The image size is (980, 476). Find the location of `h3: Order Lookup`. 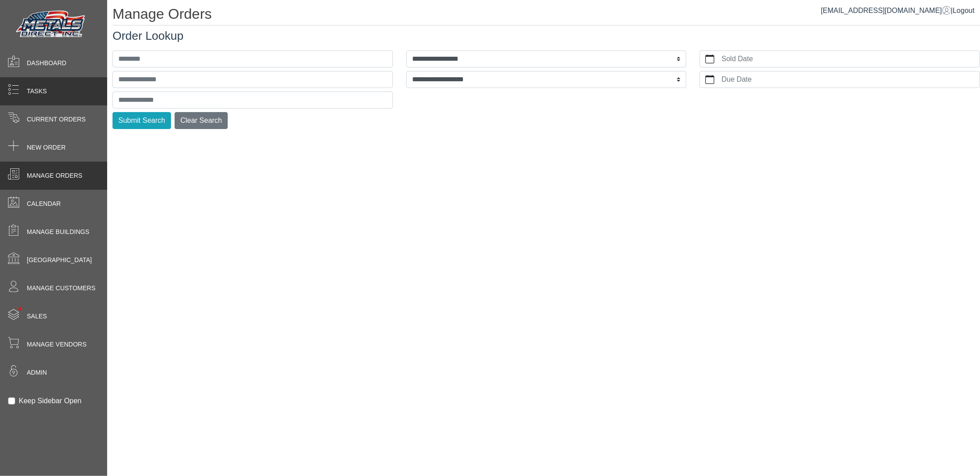

h3: Order Lookup is located at coordinates (546, 36).